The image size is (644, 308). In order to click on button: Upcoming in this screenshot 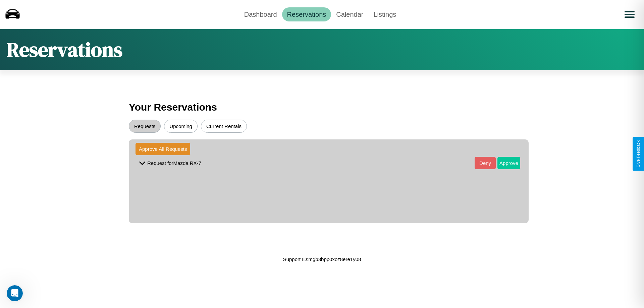, I will do `click(181, 126)`.